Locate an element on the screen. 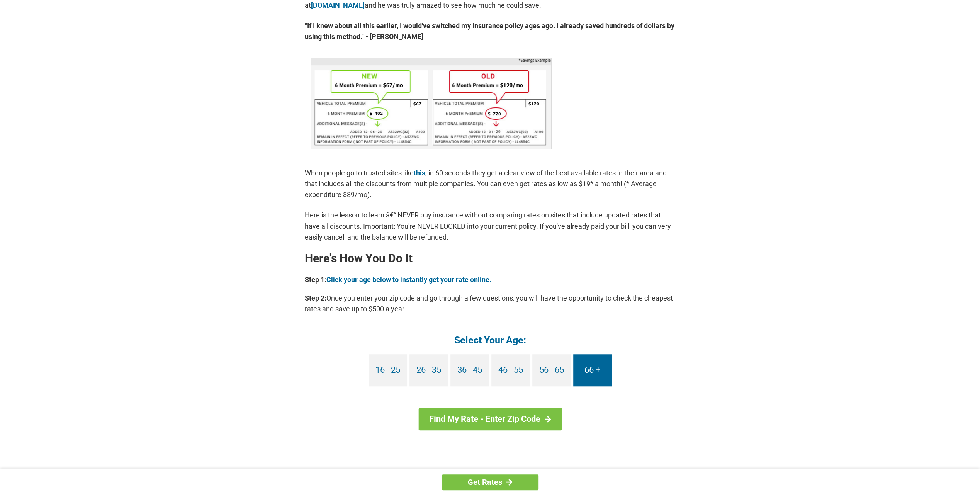 This screenshot has width=980, height=496. a: 66 + is located at coordinates (592, 370).